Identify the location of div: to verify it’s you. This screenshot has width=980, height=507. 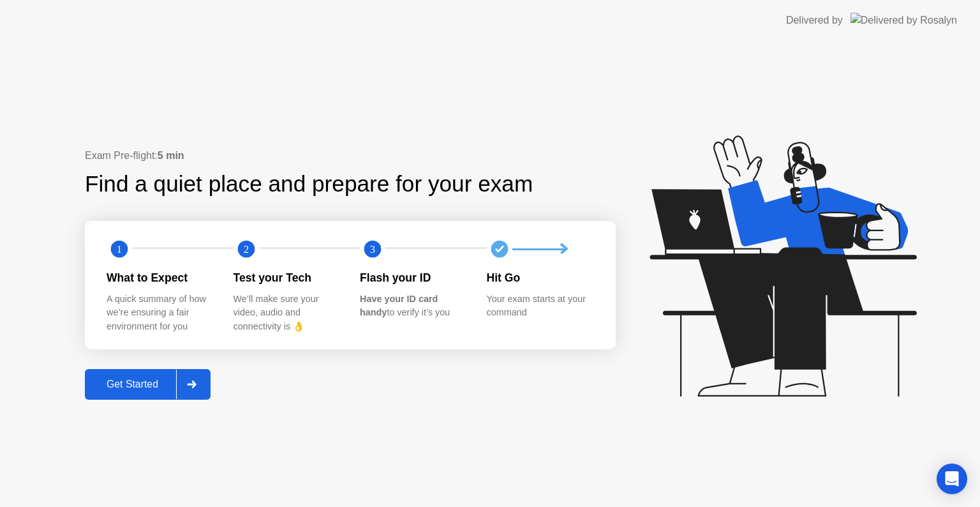
(413, 306).